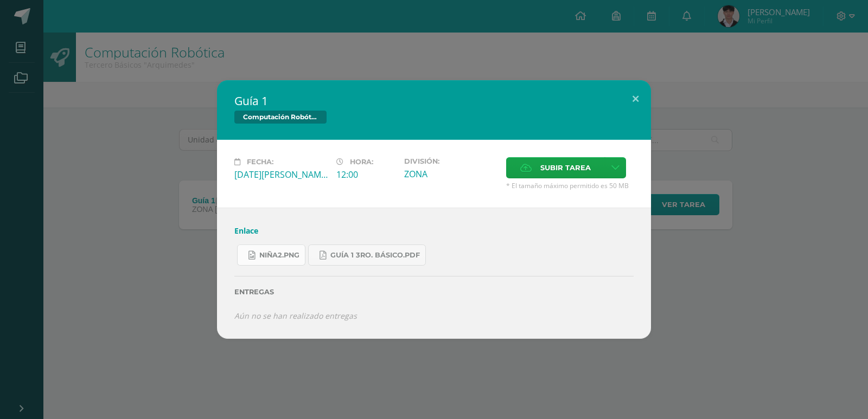 This screenshot has width=868, height=419. Describe the element at coordinates (279, 255) in the screenshot. I see `span: niña2.png` at that location.